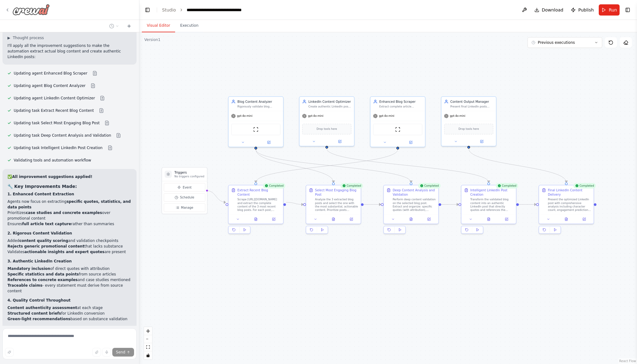 The height and width of the screenshot is (364, 637). What do you see at coordinates (488, 210) in the screenshot?
I see `div: CompletedIntelligent LinkedIn Post CreationTransform the validated blog content into an authentic...` at bounding box center [488, 210].